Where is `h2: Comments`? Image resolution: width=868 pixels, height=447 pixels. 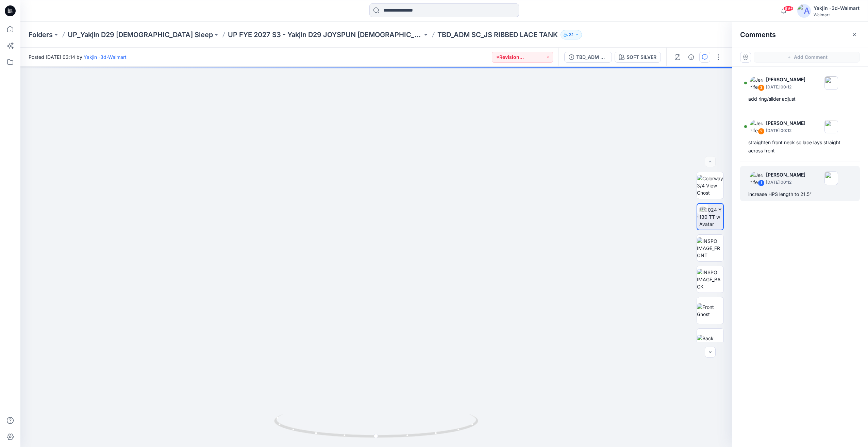
h2: Comments is located at coordinates (758, 35).